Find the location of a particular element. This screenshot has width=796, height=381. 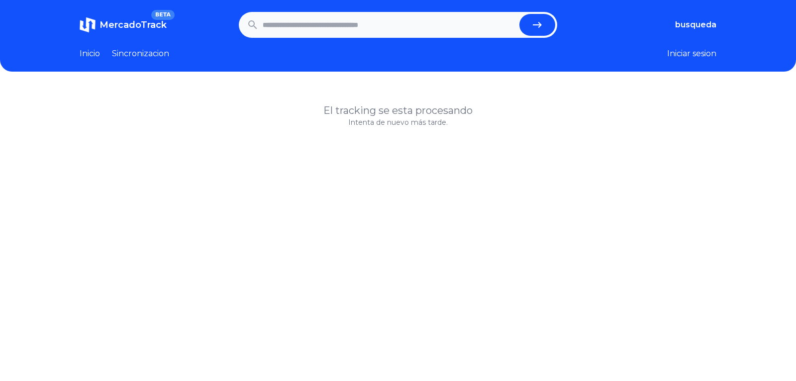

img: MercadoTrack is located at coordinates (88, 25).